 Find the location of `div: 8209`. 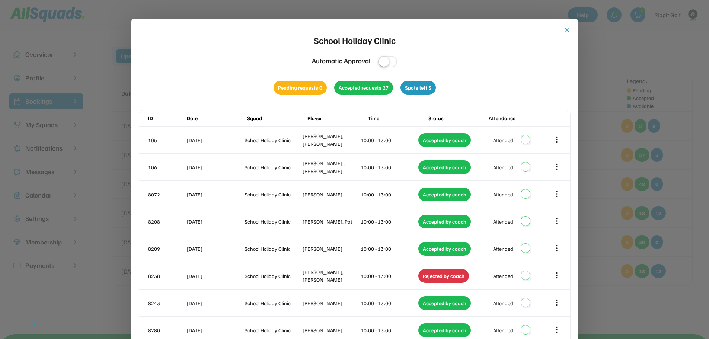

div: 8209 is located at coordinates (167, 249).